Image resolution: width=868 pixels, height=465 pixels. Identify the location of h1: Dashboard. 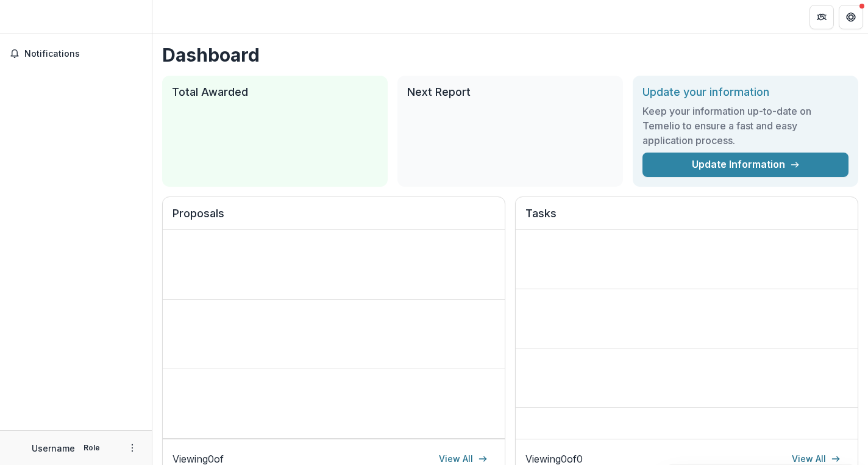
(511, 55).